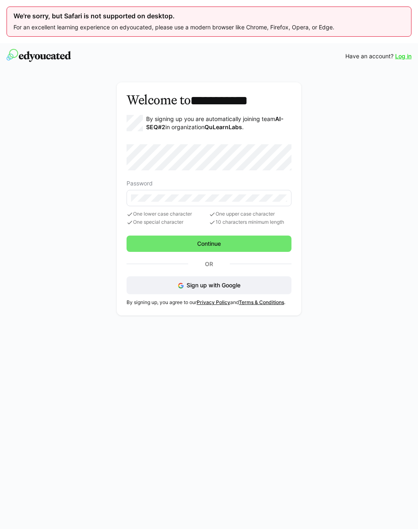 This screenshot has width=418, height=529. Describe the element at coordinates (223, 127) in the screenshot. I see `strong: QuLearnLabs` at that location.